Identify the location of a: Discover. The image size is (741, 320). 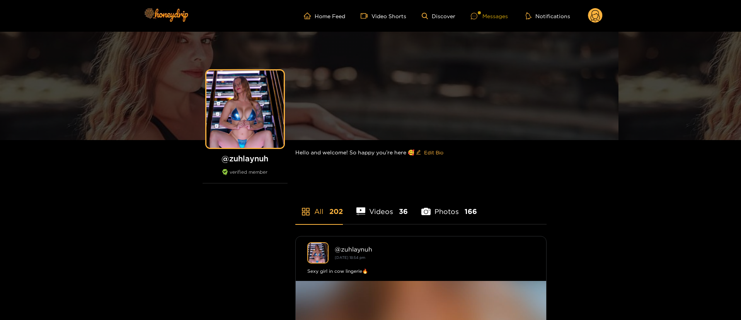
(438, 16).